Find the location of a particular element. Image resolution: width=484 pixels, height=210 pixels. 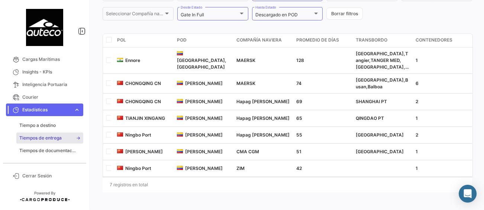

span: Cargas Marítimas is located at coordinates (51, 59).